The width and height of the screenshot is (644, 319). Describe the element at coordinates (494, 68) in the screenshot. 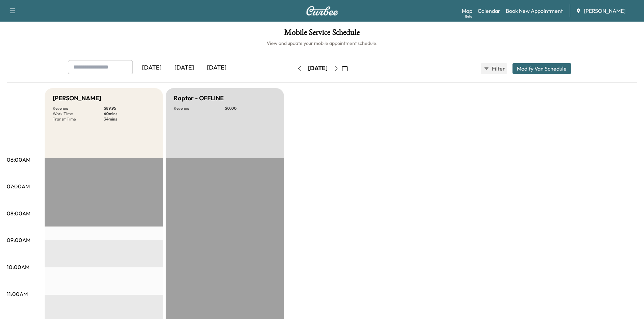

I see `button: Filter` at that location.